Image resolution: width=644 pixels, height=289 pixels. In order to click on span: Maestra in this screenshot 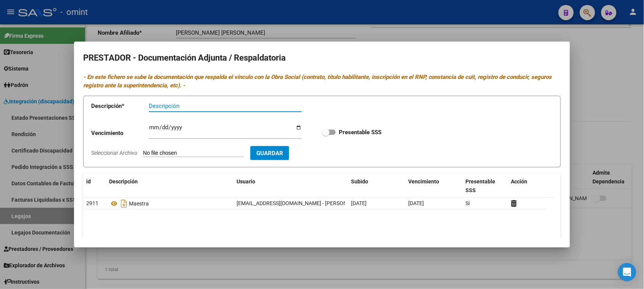, I will do `click(139, 203)`.